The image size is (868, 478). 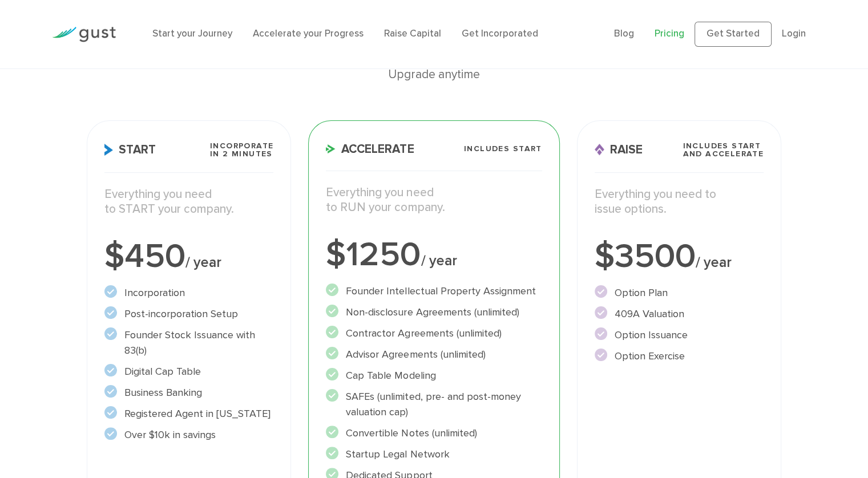 What do you see at coordinates (433, 312) in the screenshot?
I see `li: Non-disclosure Agreements (unlimited)` at bounding box center [433, 312].